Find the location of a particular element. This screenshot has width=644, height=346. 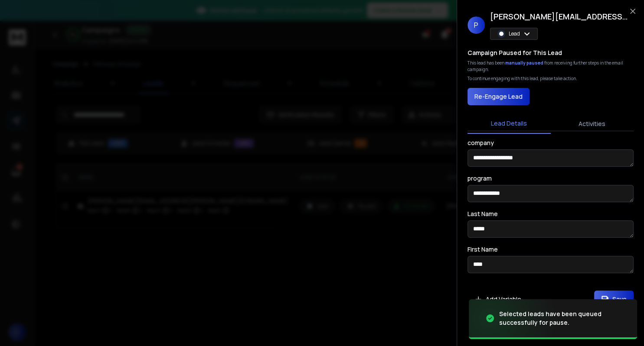

span: P is located at coordinates (476, 25).